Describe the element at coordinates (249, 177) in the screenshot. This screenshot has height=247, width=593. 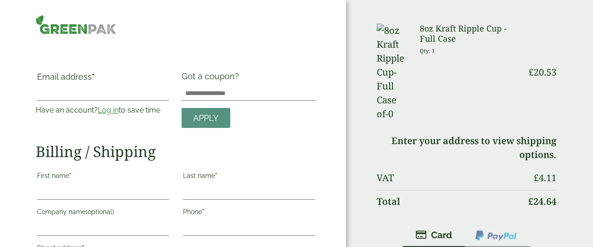
I see `label: Last name` at that location.